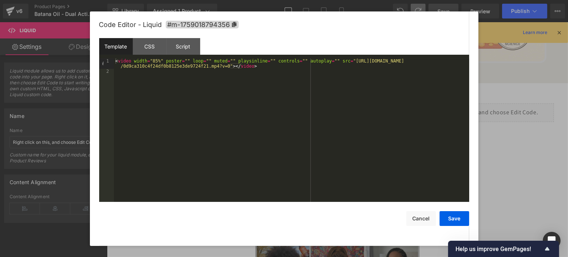 The height and width of the screenshot is (257, 568). Describe the element at coordinates (101, 42) in the screenshot. I see `strong: simply can't deliver.` at that location.